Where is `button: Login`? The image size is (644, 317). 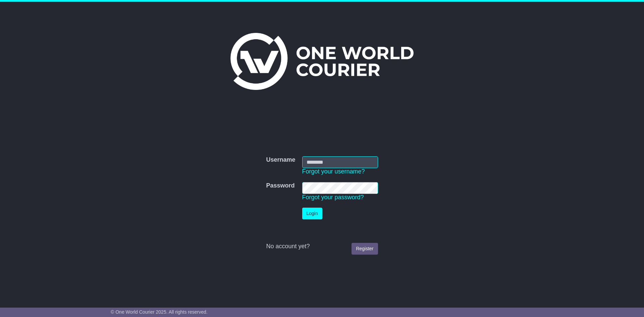 button: Login is located at coordinates (312, 214).